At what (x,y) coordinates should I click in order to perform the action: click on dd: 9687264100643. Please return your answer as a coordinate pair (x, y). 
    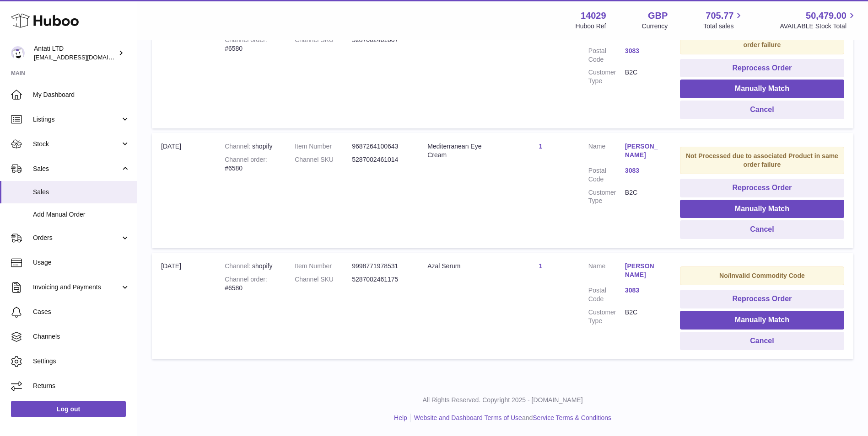
    Looking at the image, I should click on (380, 146).